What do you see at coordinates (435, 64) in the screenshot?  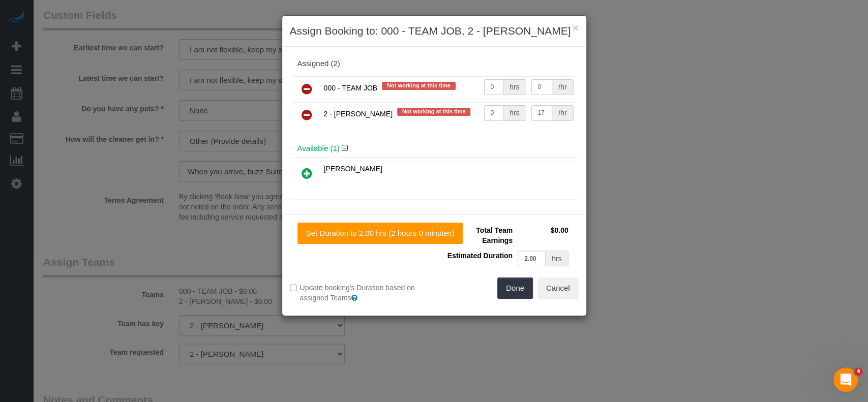 I see `div: Assigned (2)` at bounding box center [435, 64].